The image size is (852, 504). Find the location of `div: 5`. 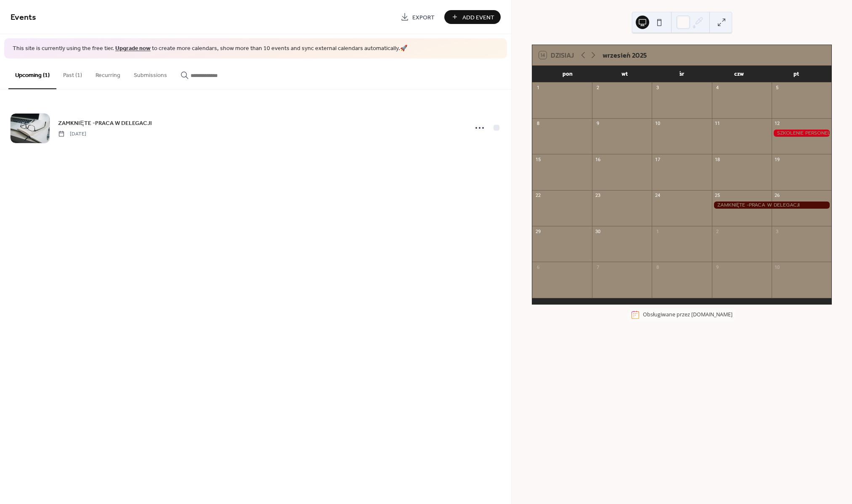

div: 5 is located at coordinates (777, 88).